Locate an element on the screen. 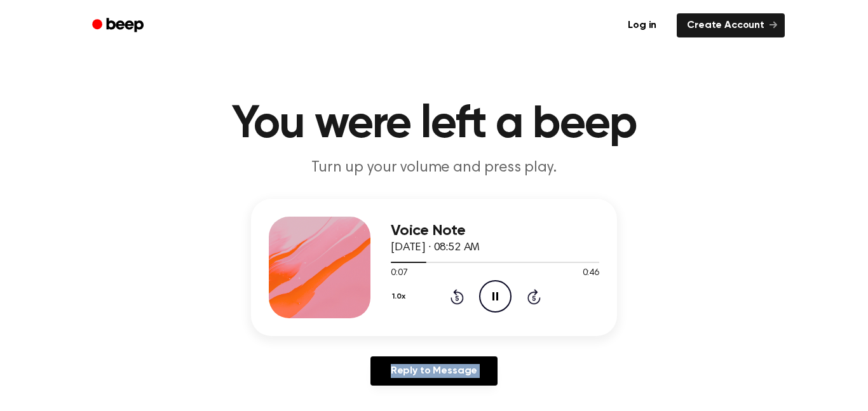 This screenshot has width=868, height=411. a: Beep is located at coordinates (119, 25).